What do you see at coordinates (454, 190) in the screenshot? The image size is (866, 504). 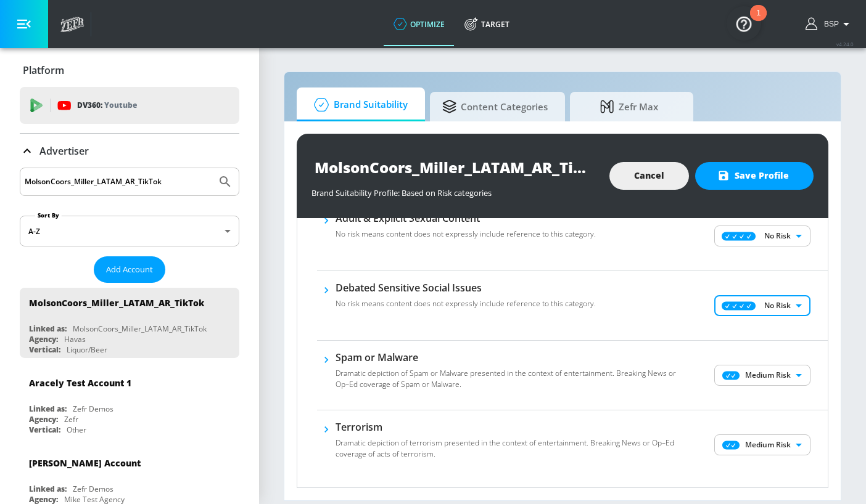 I see `div: Brand Suitability Profile: Based on Risk categories` at bounding box center [454, 190].